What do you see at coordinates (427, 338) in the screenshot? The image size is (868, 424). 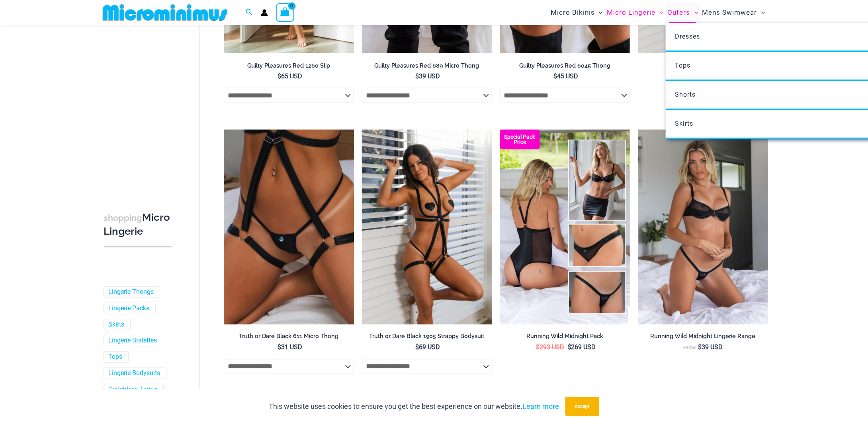 I see `a: Truth or Dare Black 1905 Strappy Bodysuit` at bounding box center [427, 338].